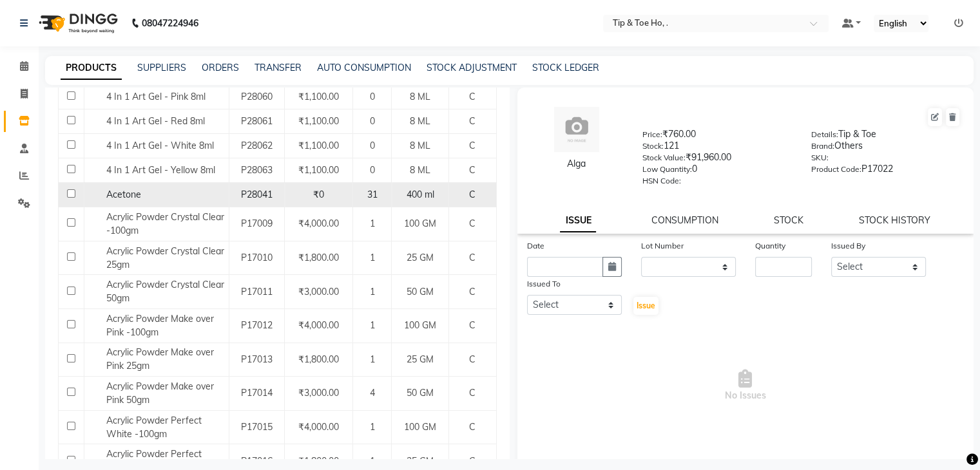 The height and width of the screenshot is (470, 980). What do you see at coordinates (160, 170) in the screenshot?
I see `span: 4 In 1 Art Gel - Yellow 8ml` at bounding box center [160, 170].